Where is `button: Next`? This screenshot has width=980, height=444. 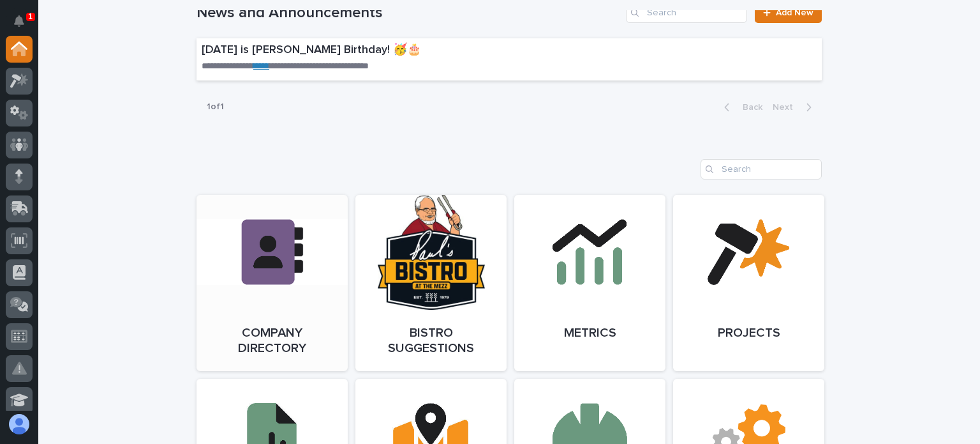 button: Next is located at coordinates (794, 107).